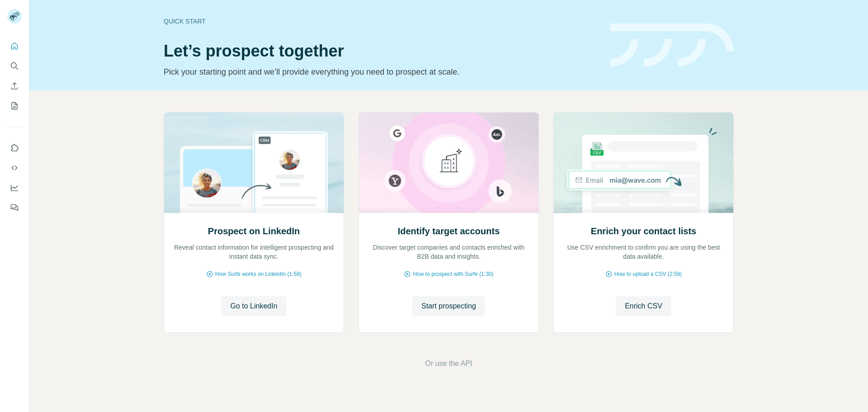 The width and height of the screenshot is (868, 412). What do you see at coordinates (448, 363) in the screenshot?
I see `span: Or use the API` at bounding box center [448, 363].